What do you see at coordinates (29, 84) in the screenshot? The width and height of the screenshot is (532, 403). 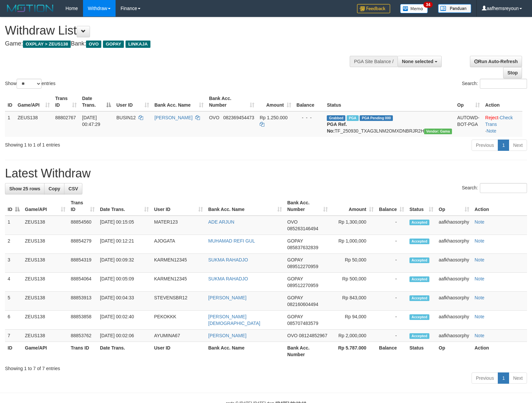 I see `select: Showentries` at bounding box center [29, 84].